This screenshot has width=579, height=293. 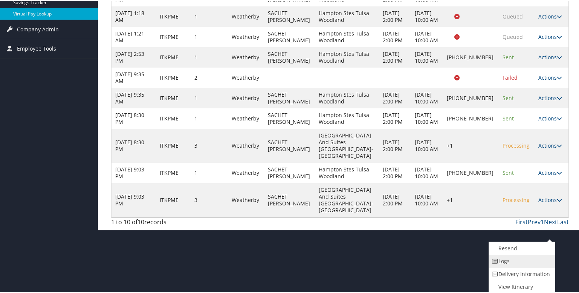 What do you see at coordinates (141, 221) in the screenshot?
I see `span: 10` at bounding box center [141, 221].